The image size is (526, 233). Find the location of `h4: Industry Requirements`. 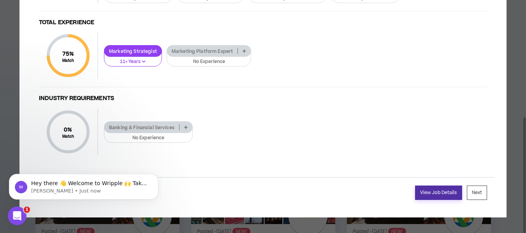

h4: Industry Requirements is located at coordinates (263, 98).